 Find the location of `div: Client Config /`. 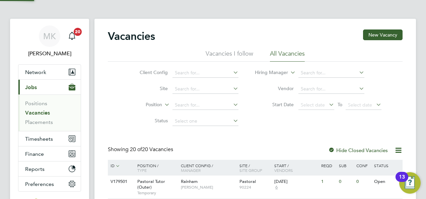

div: Client Config / is located at coordinates (208, 168).